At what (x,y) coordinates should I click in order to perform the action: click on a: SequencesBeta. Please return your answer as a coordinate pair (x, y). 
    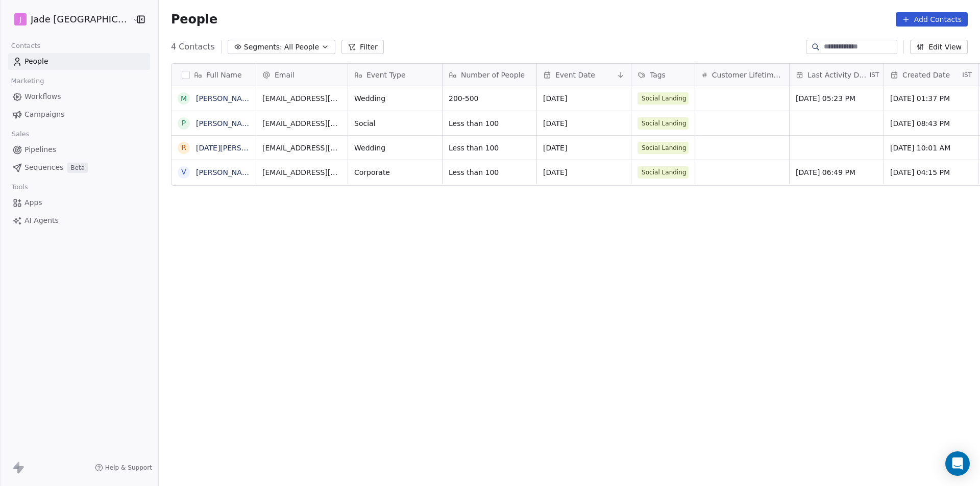
    Looking at the image, I should click on (80, 167).